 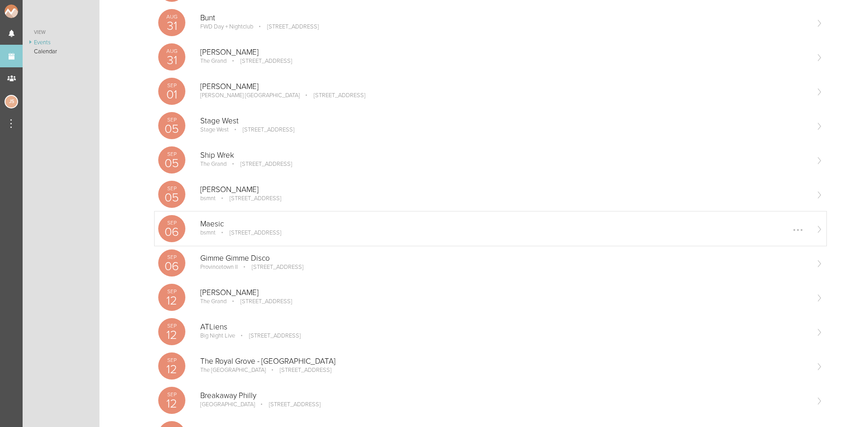 I want to click on p: Gimme Gimme Disco, so click(x=504, y=258).